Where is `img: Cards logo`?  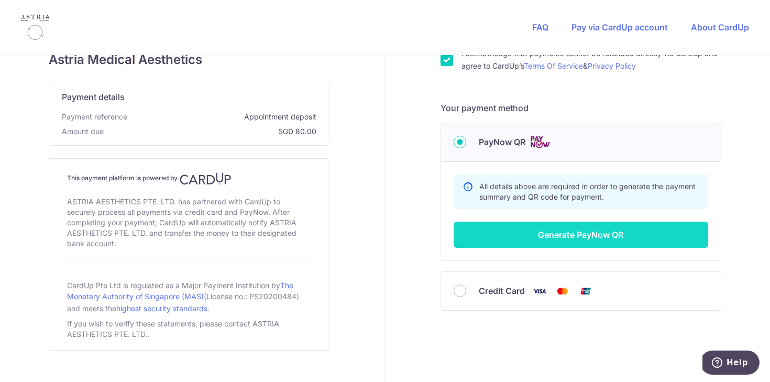 img: Cards logo is located at coordinates (540, 142).